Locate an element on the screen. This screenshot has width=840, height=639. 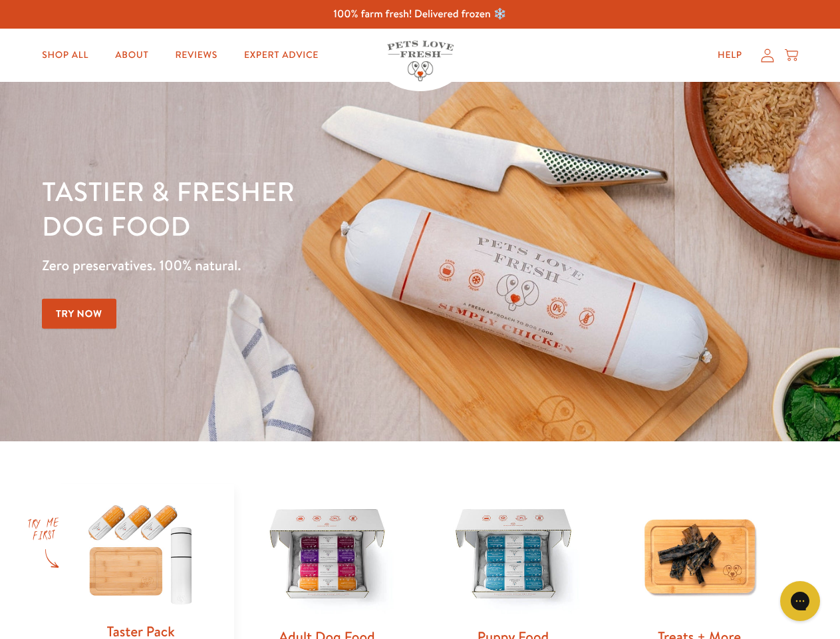
h1: Tastier & fresher dog food is located at coordinates (294, 208).